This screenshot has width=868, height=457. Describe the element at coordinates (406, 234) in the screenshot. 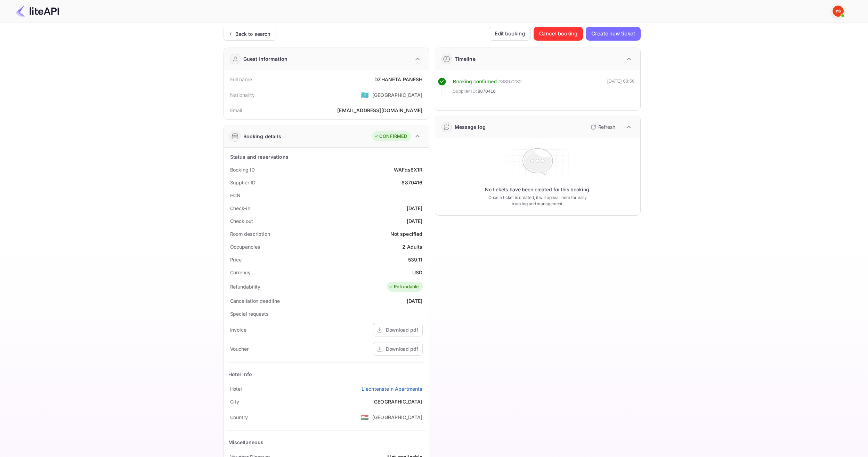

I see `div: Not specified` at that location.